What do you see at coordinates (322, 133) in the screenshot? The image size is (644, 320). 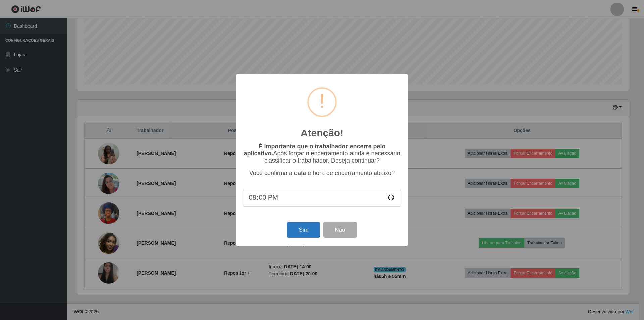 I see `h2: Atenção!` at bounding box center [322, 133].